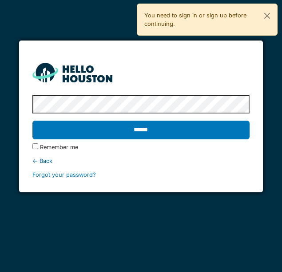 This screenshot has height=272, width=282. I want to click on label: Remember me, so click(59, 147).